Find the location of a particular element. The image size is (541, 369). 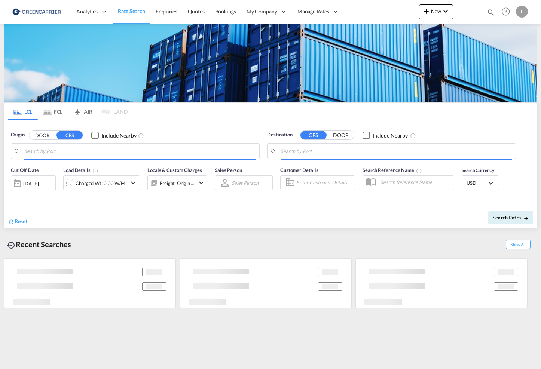

md-datepicker: Select is located at coordinates (13, 195).